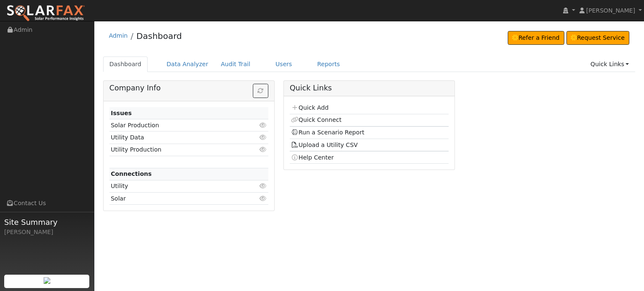 This screenshot has height=291, width=644. What do you see at coordinates (46, 13) in the screenshot?
I see `img: SolarFax` at bounding box center [46, 13].